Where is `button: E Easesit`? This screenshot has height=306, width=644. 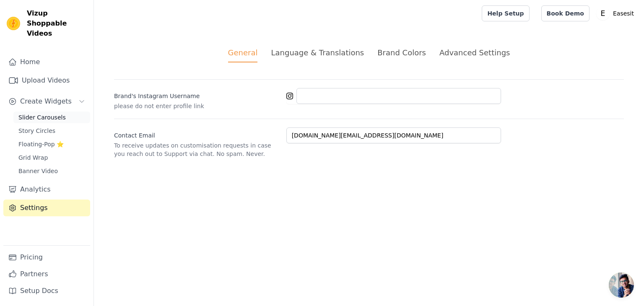
button: E Easesit is located at coordinates (617, 13).